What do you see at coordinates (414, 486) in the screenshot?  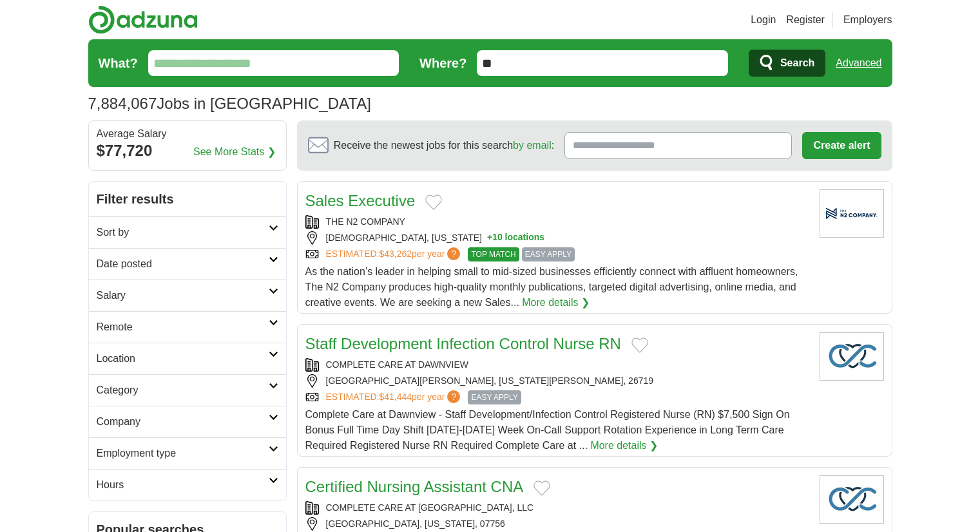 I see `a: Certified Nursing Assistant CNA` at bounding box center [414, 486].